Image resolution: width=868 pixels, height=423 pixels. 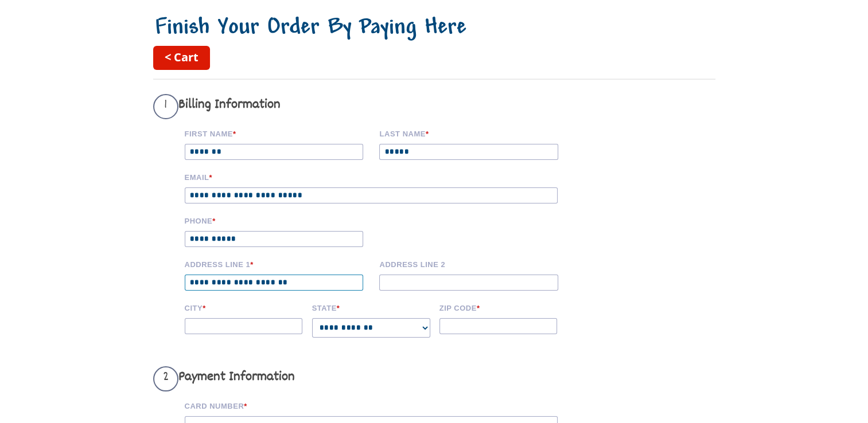 What do you see at coordinates (278, 133) in the screenshot?
I see `label: First Name` at bounding box center [278, 133].